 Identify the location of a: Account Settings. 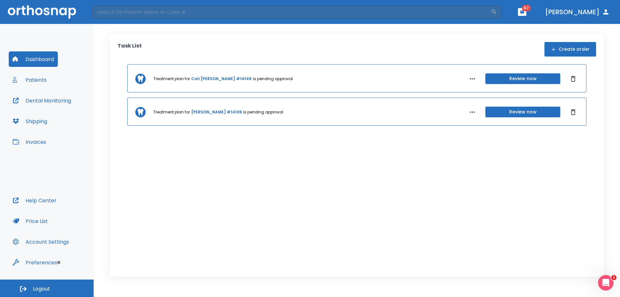
(41, 242).